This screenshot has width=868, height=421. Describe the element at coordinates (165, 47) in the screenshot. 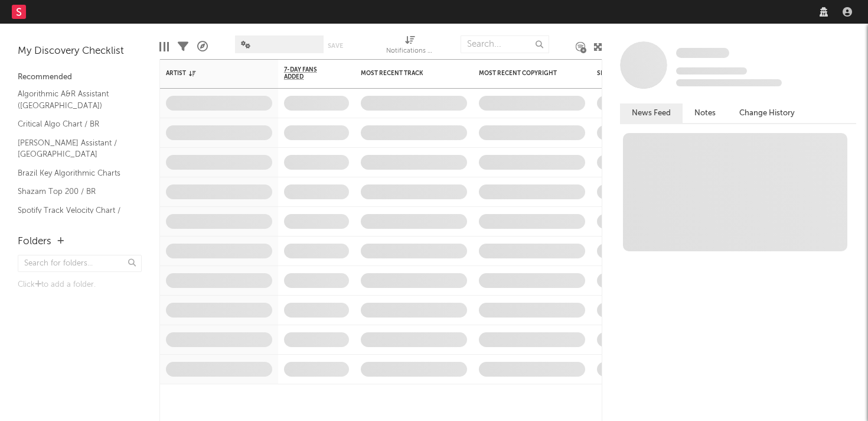

I see `div: Edit Columns` at that location.